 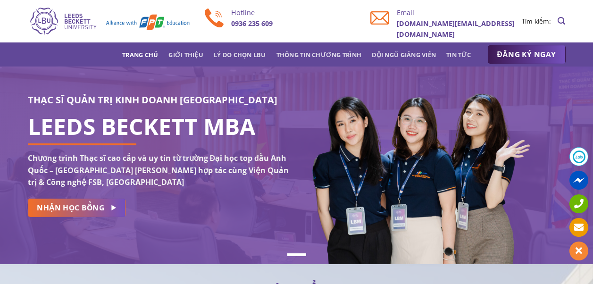 I want to click on a: Giới thiệu, so click(x=186, y=55).